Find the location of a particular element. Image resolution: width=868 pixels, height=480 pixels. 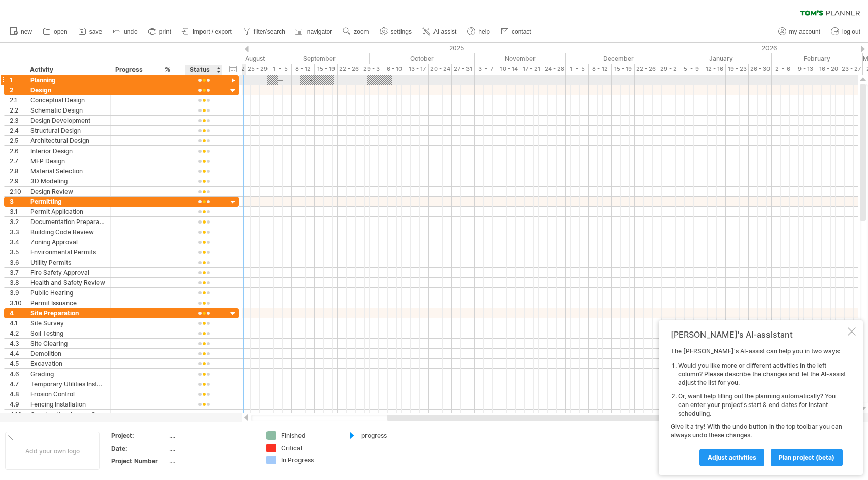

div: 2.9 is located at coordinates (17, 181).